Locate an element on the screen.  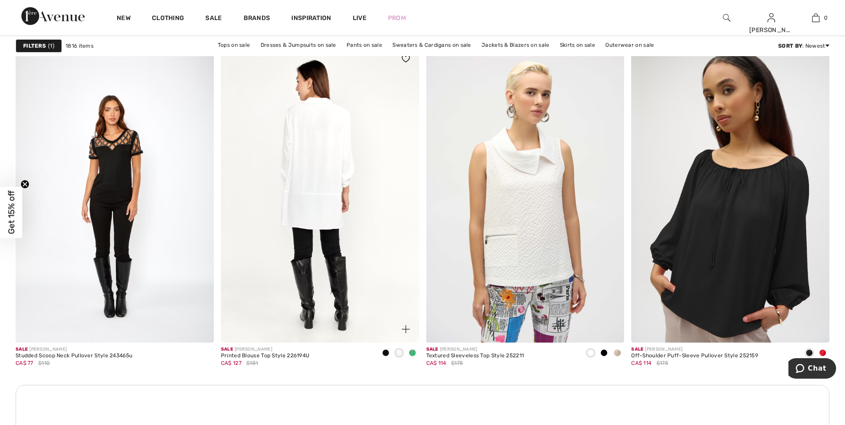
span: Get 15% off is located at coordinates (11, 213).